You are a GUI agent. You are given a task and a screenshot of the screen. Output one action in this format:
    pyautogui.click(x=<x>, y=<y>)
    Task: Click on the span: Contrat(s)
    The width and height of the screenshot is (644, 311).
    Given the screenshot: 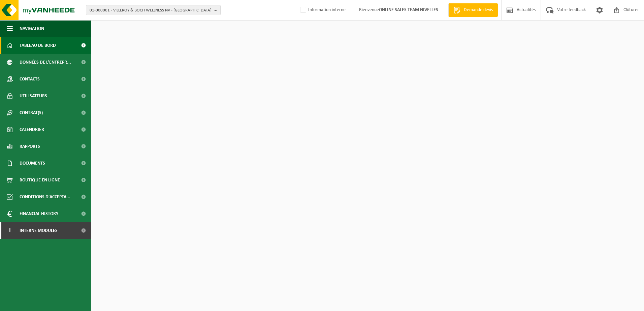 What is the action you would take?
    pyautogui.click(x=31, y=113)
    